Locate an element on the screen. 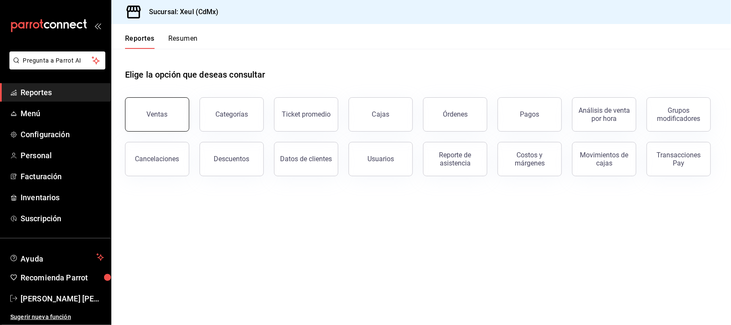  button: Reporte de asistencia is located at coordinates (455, 159).